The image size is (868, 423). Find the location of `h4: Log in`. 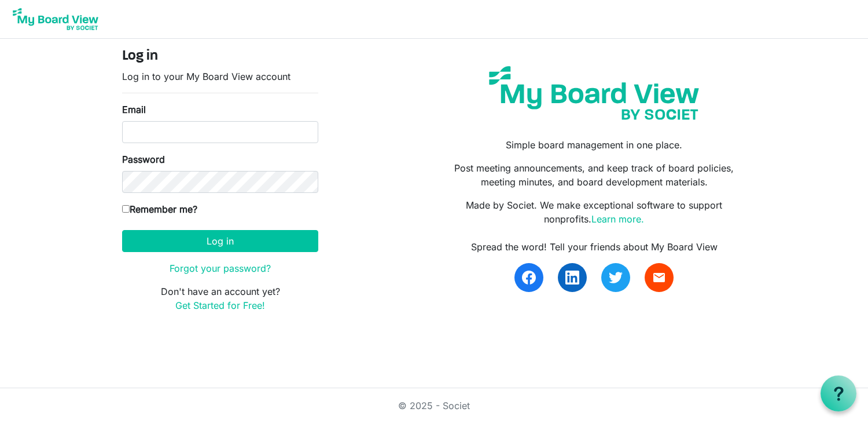

h4: Log in is located at coordinates (220, 56).